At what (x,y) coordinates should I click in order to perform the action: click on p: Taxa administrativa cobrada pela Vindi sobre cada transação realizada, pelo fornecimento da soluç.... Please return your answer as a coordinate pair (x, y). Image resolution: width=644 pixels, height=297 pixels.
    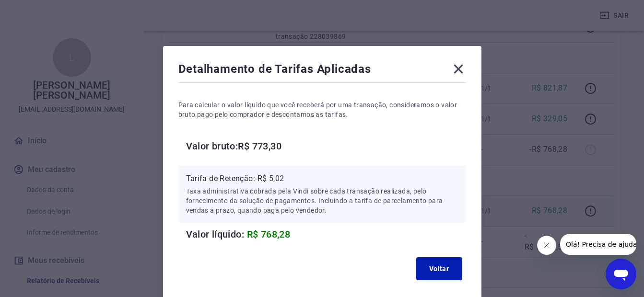
    Looking at the image, I should click on (322, 201).